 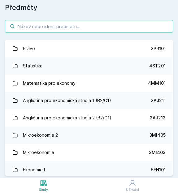 I want to click on div: 2PR101, so click(x=158, y=48).